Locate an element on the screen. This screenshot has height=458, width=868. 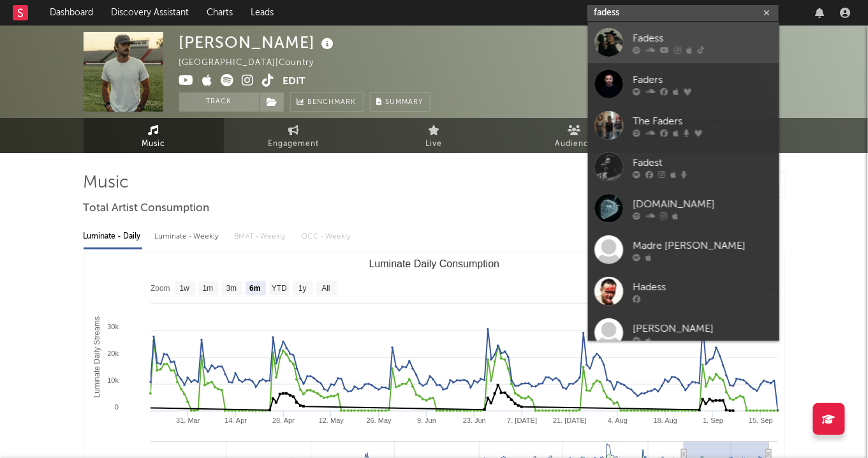
a: Engagement is located at coordinates (294, 135).